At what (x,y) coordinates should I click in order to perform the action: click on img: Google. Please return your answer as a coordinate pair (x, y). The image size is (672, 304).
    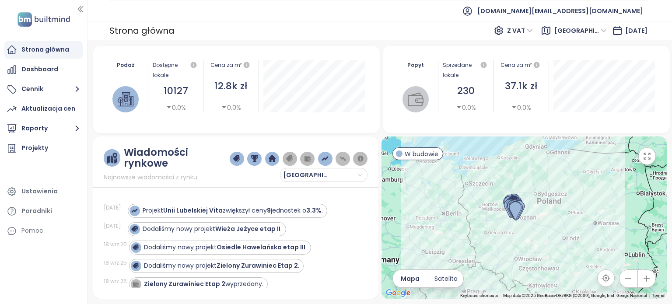
    Looking at the image, I should click on (398, 293).